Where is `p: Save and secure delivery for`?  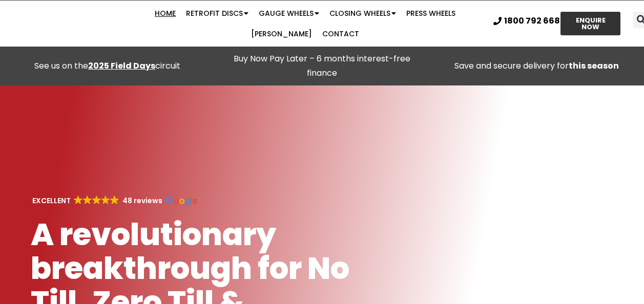
p: Save and secure delivery for is located at coordinates (536, 66).